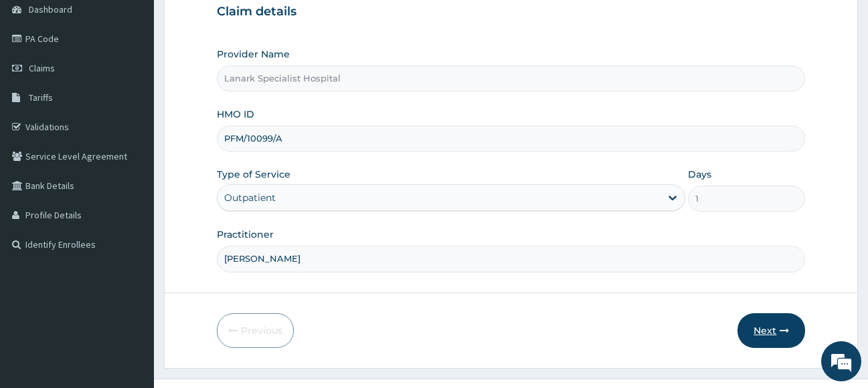 This screenshot has width=868, height=388. What do you see at coordinates (771, 331) in the screenshot?
I see `button: Next` at bounding box center [771, 331].